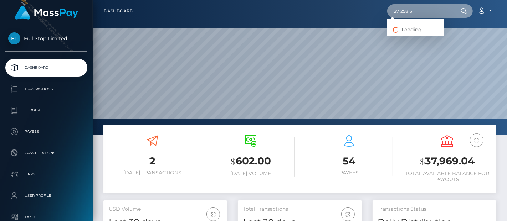  I want to click on a: Cancellations, so click(46, 153).